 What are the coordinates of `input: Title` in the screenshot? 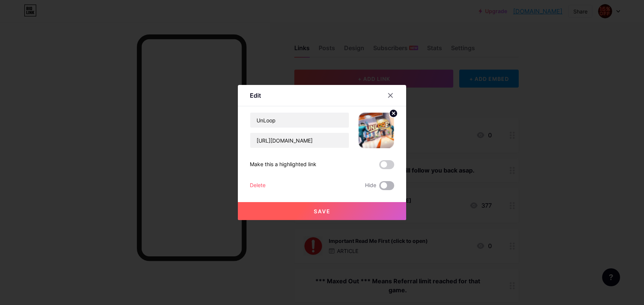 It's located at (300, 120).